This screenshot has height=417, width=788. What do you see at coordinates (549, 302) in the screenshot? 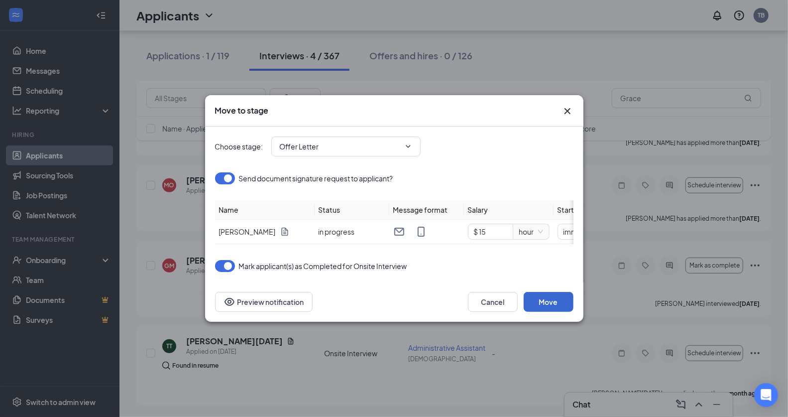
I see `button: Move` at bounding box center [549, 302].